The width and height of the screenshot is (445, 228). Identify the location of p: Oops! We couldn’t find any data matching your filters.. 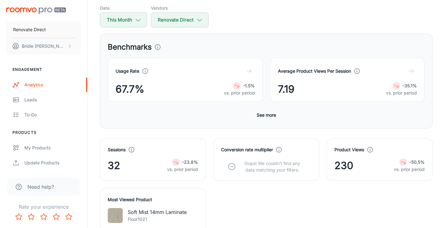
(272, 167).